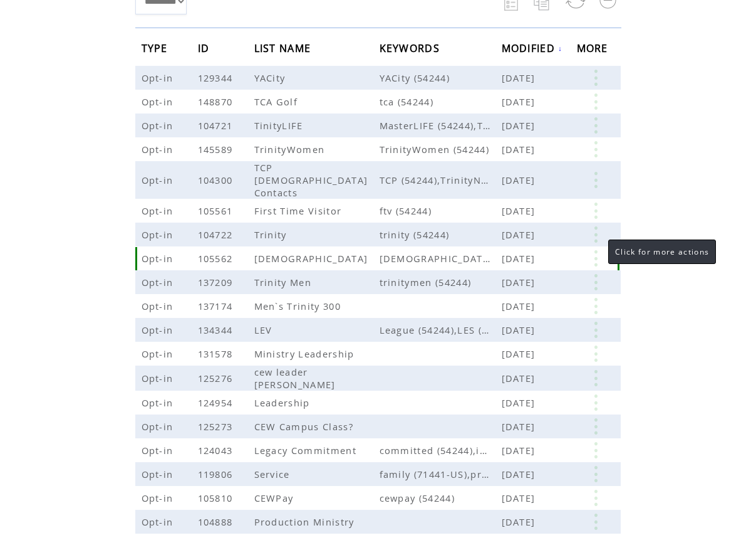 The height and width of the screenshot is (555, 756). Describe the element at coordinates (217, 497) in the screenshot. I see `span: 105810` at that location.